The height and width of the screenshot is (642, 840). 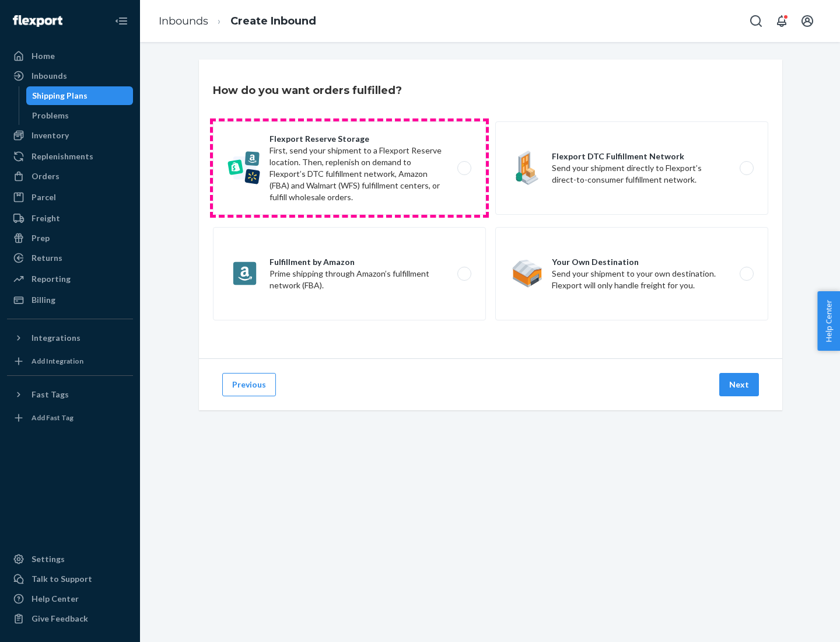 I want to click on div: Fast Tags, so click(x=50, y=395).